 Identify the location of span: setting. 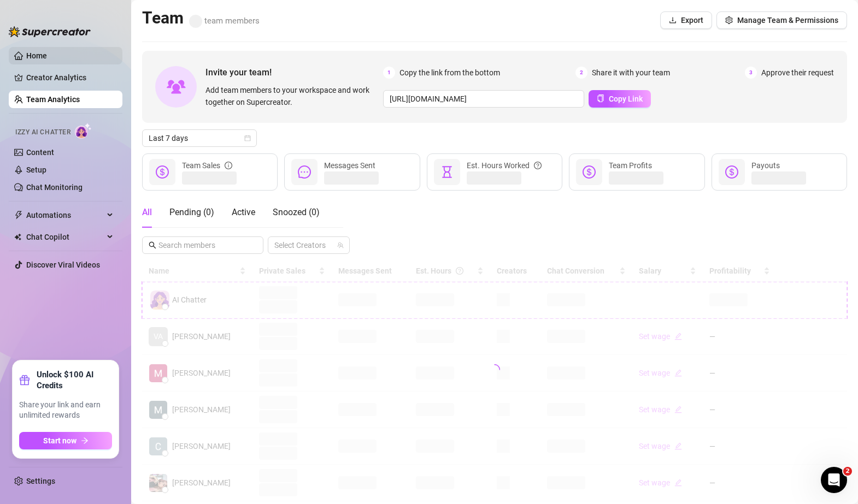
(729, 20).